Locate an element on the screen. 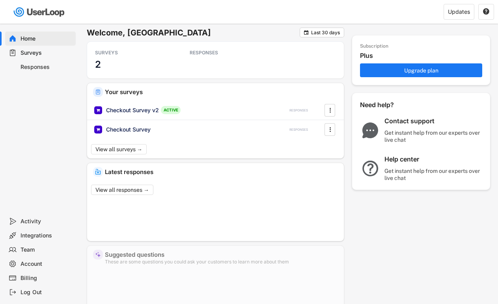 The height and width of the screenshot is (304, 498). div: Home is located at coordinates (47, 39).